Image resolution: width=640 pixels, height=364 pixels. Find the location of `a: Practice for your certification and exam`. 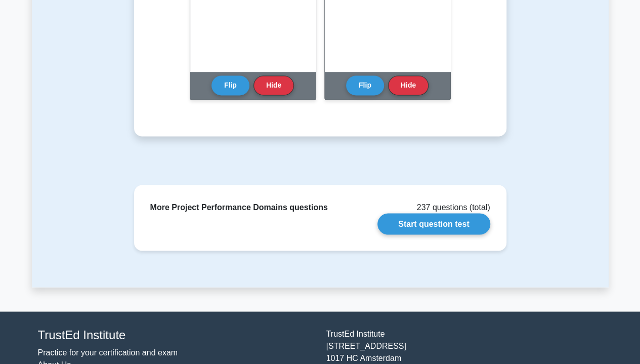

a: Practice for your certification and exam is located at coordinates (108, 352).